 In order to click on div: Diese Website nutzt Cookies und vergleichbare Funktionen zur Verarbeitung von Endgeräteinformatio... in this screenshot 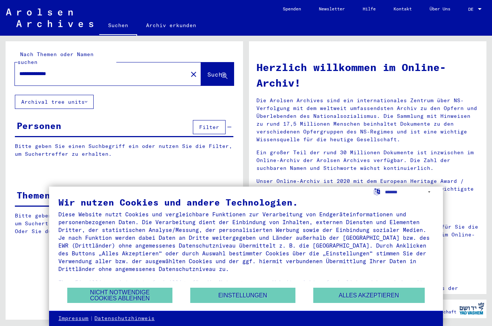, I will do `click(246, 241)`.